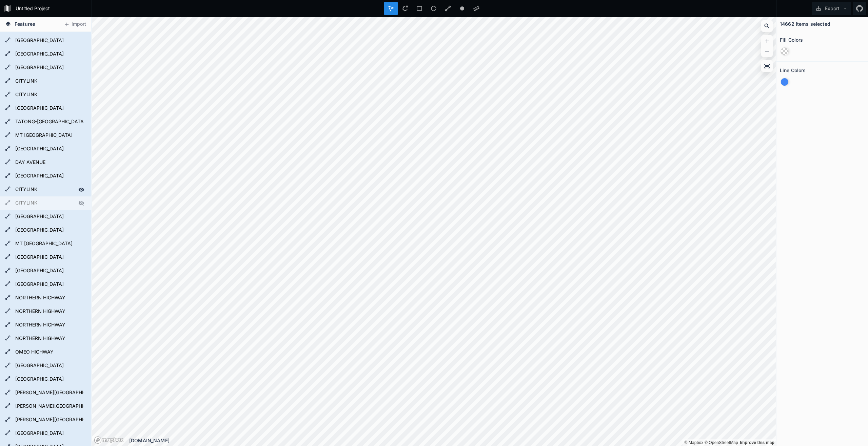 Image resolution: width=868 pixels, height=446 pixels. I want to click on h2: Line Colors, so click(793, 70).